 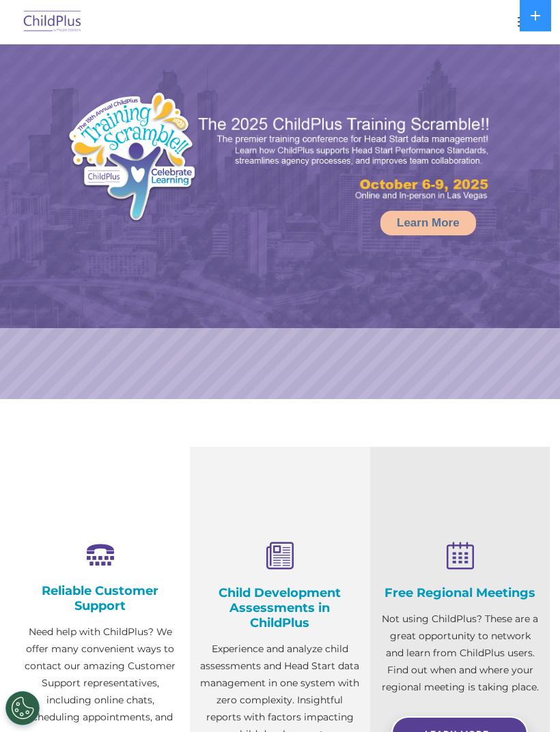 I want to click on p: Not using ChildPlus? These are a great opportunity to network and learn from ChildPlus users. Fin..., so click(x=459, y=653).